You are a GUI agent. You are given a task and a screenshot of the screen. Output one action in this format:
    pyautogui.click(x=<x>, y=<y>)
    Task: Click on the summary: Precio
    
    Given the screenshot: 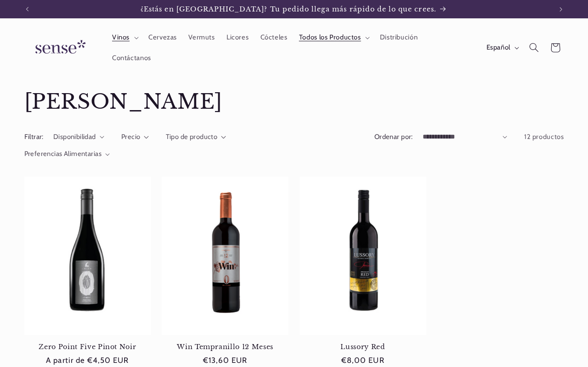 What is the action you would take?
    pyautogui.click(x=135, y=137)
    